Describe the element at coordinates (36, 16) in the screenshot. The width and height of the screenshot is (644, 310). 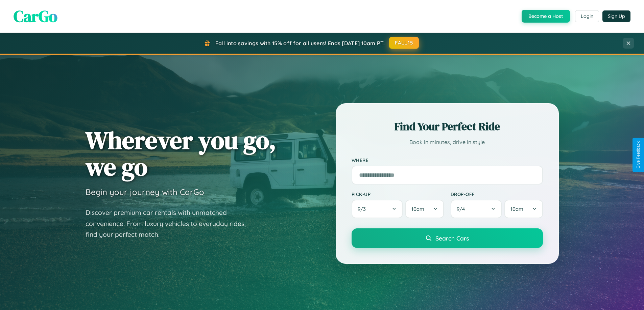
I see `span: CarGo` at that location.